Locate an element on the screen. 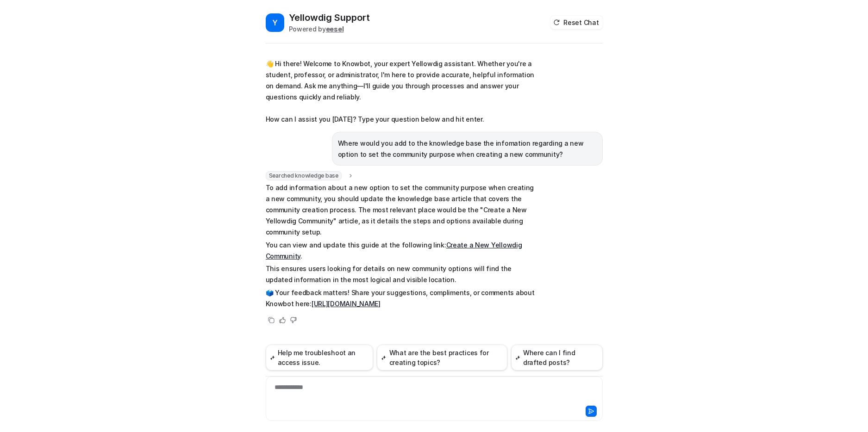  p: You can view and update this guide at the following link: . is located at coordinates (401, 250).